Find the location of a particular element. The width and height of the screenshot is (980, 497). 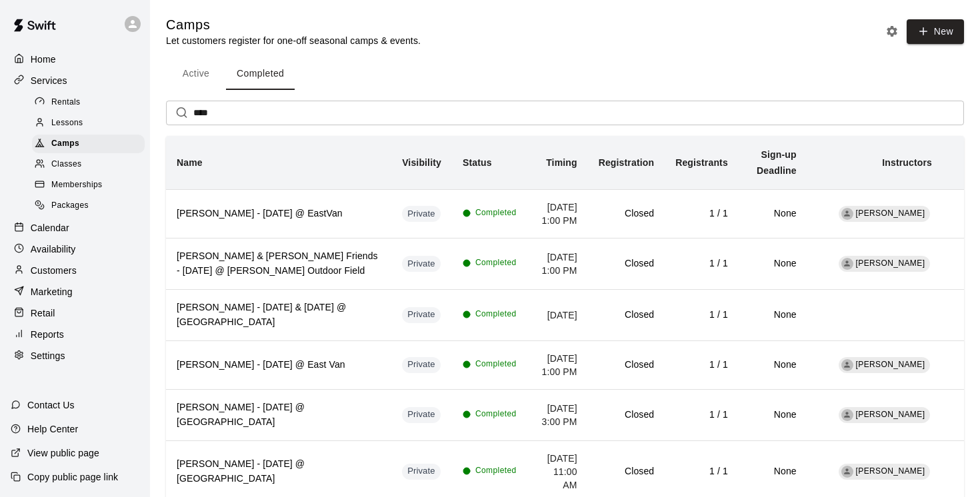

b: Registration is located at coordinates (626, 162).